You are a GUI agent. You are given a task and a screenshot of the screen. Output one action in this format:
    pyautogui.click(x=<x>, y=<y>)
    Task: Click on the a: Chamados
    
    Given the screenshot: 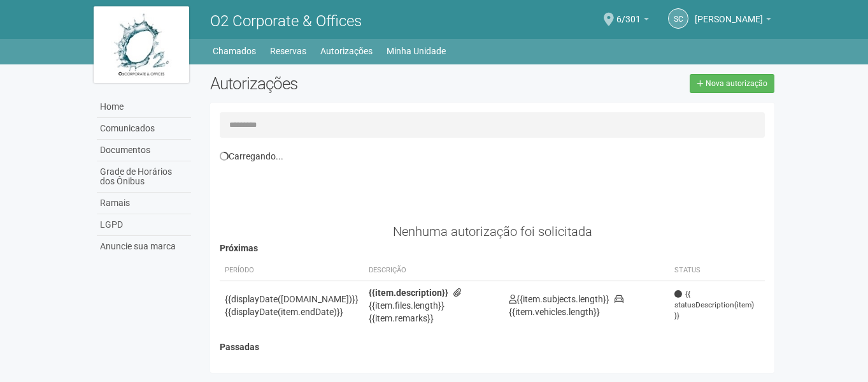 What is the action you would take?
    pyautogui.click(x=234, y=51)
    